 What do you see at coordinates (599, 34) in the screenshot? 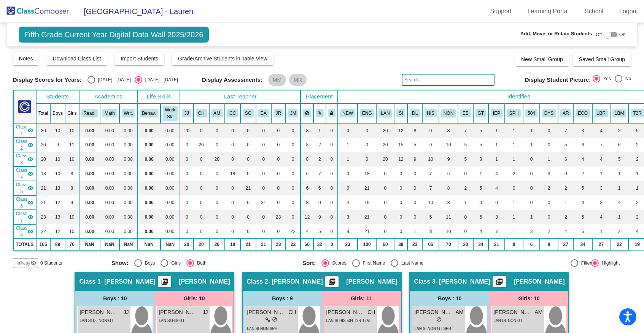
I see `span: Off` at bounding box center [599, 34].